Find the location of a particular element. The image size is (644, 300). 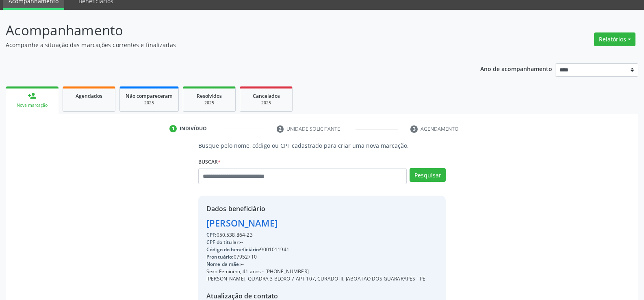

div: 07952710 is located at coordinates (316, 257).